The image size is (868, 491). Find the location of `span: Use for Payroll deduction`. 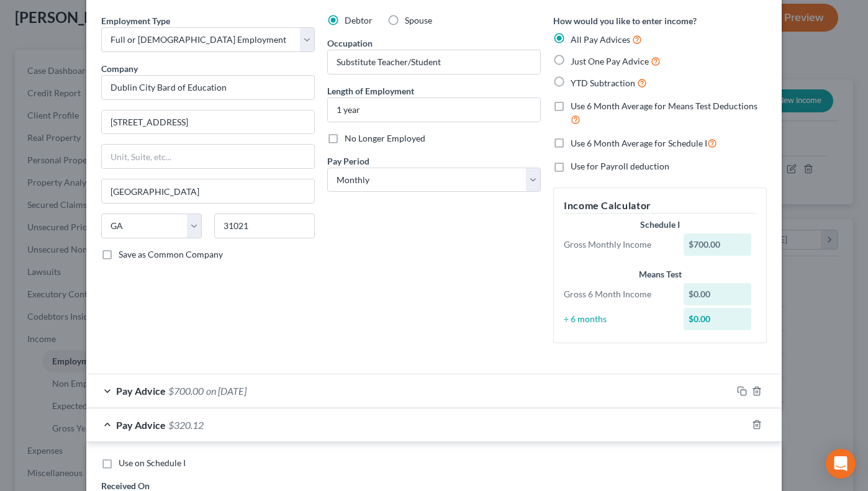

span: Use for Payroll deduction is located at coordinates (620, 166).